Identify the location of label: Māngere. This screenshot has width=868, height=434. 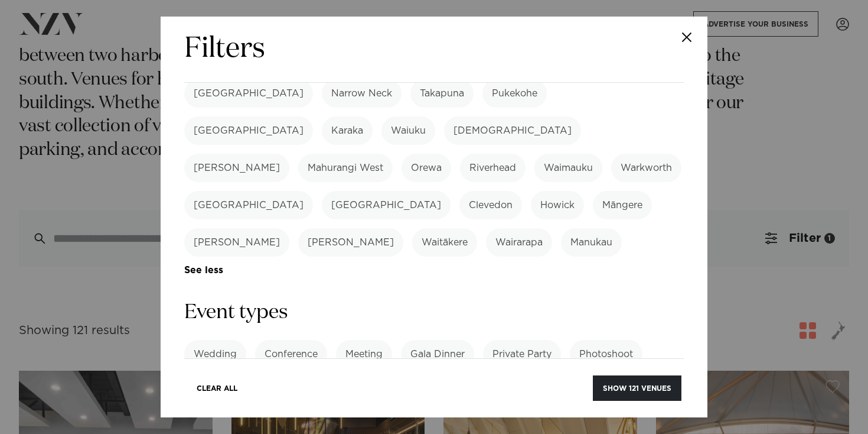
(623, 205).